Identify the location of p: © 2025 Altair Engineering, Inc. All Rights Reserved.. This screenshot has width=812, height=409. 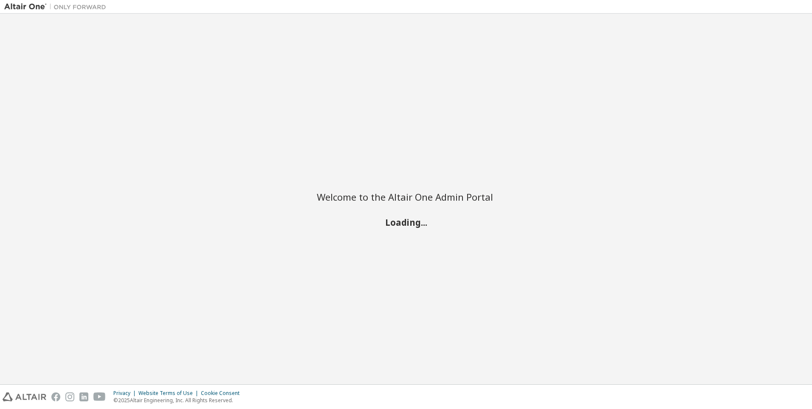
(179, 400).